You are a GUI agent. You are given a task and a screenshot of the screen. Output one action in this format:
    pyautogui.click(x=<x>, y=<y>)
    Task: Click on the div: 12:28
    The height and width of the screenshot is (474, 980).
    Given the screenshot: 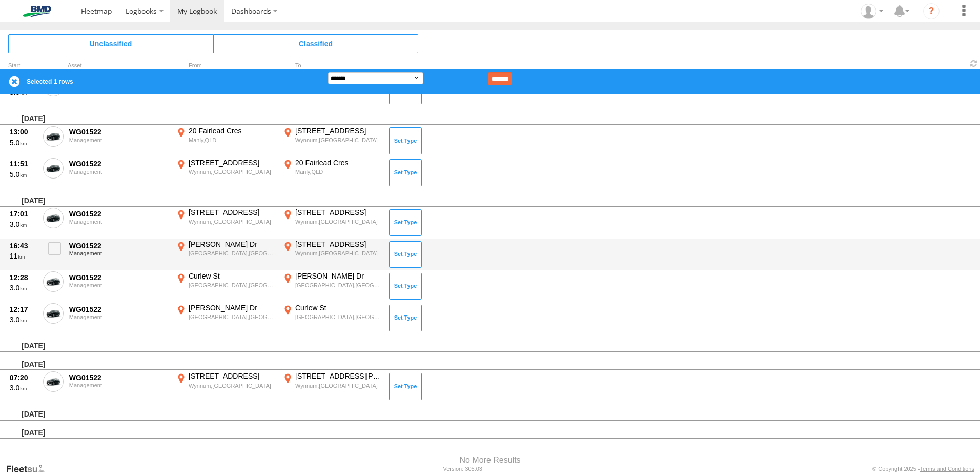 What is the action you would take?
    pyautogui.click(x=24, y=277)
    